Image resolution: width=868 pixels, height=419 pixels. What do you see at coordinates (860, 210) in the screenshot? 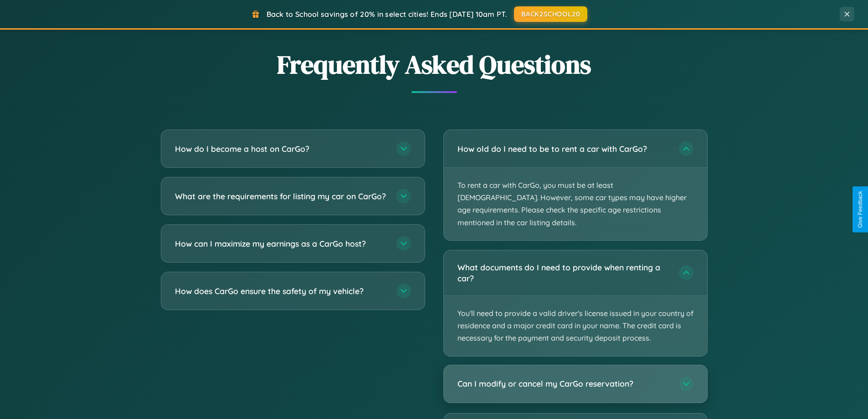
I see `div: Give Feedback` at bounding box center [860, 210].